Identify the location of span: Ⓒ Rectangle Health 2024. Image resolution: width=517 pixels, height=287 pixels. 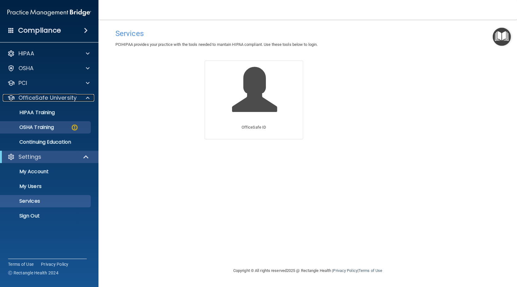
(33, 273).